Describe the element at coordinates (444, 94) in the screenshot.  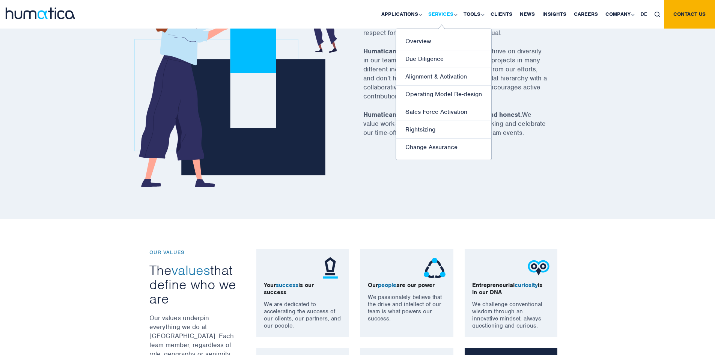
I see `a: Operating Model Re-design` at that location.